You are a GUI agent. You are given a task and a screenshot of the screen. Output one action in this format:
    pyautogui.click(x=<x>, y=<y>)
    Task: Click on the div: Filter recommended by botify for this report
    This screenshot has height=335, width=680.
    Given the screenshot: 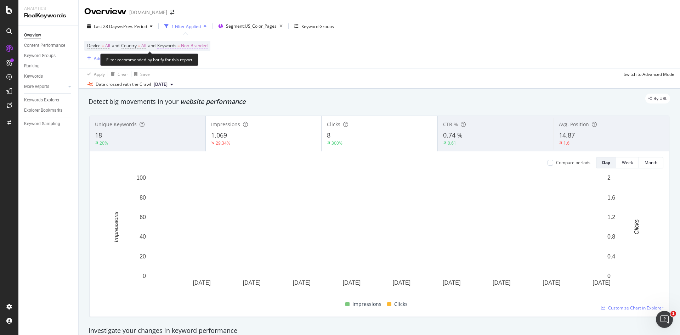 What is the action you would take?
    pyautogui.click(x=149, y=59)
    